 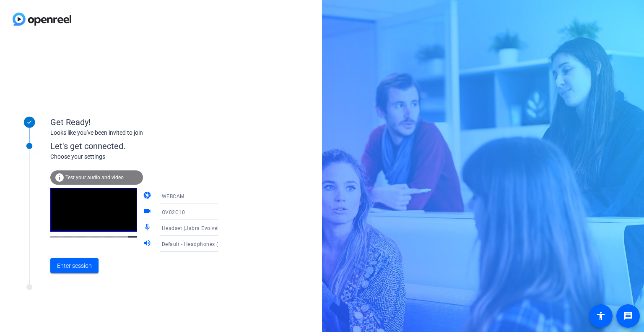 I want to click on span: Enter session, so click(x=74, y=265).